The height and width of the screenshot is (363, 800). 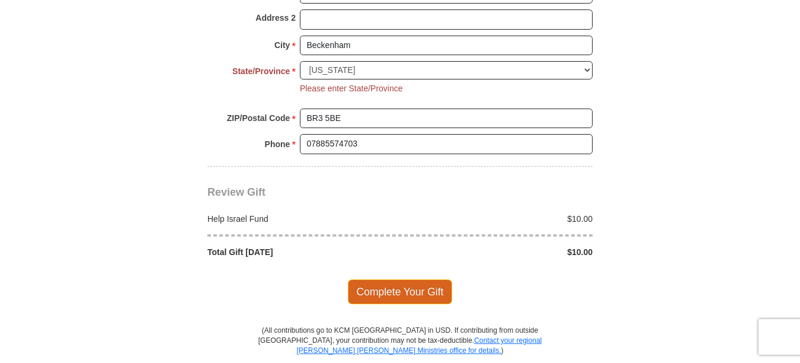 I want to click on strong: City, so click(x=282, y=45).